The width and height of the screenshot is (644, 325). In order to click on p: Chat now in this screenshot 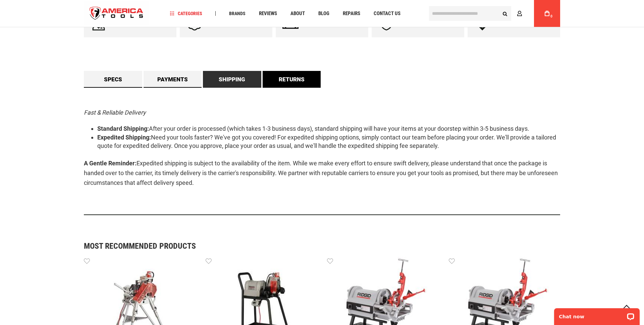, I will do `click(43, 13)`.